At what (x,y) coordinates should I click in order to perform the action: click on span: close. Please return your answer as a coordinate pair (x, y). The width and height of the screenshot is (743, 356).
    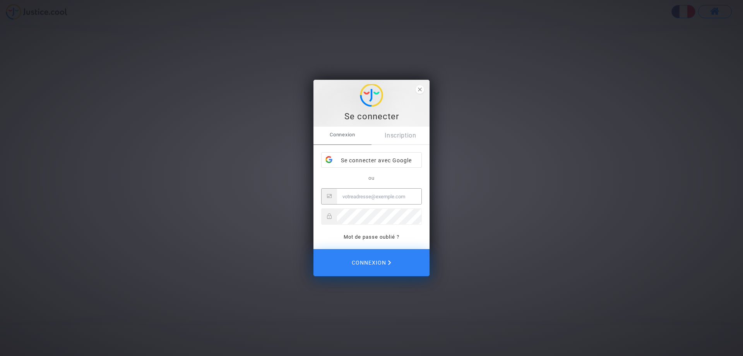
    Looking at the image, I should click on (420, 89).